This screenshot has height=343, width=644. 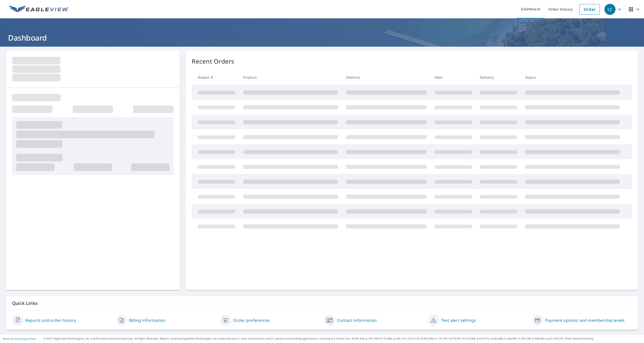 What do you see at coordinates (290, 77) in the screenshot?
I see `th: Product` at bounding box center [290, 77].